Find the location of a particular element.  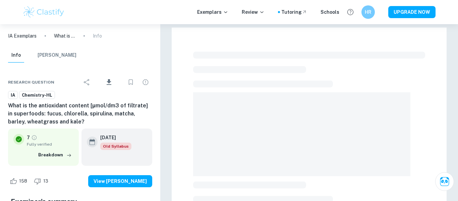

button: HR is located at coordinates (368, 12).